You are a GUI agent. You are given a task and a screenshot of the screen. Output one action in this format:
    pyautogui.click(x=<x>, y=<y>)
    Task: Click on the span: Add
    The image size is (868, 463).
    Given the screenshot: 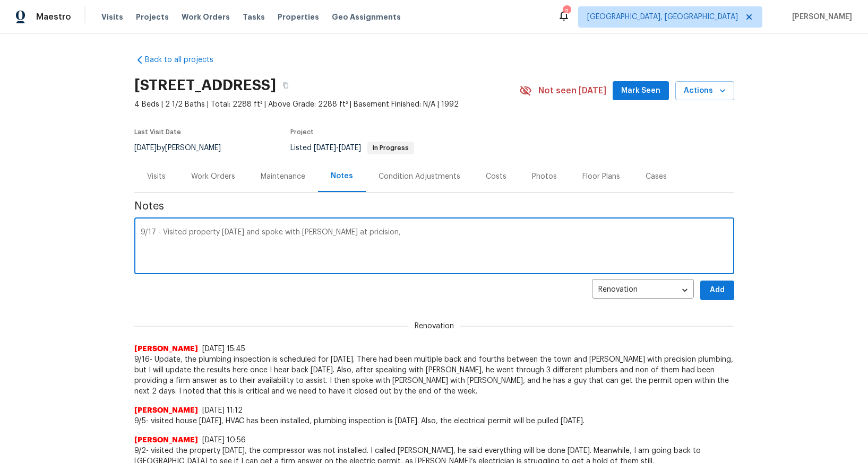 What is the action you would take?
    pyautogui.click(x=717, y=291)
    